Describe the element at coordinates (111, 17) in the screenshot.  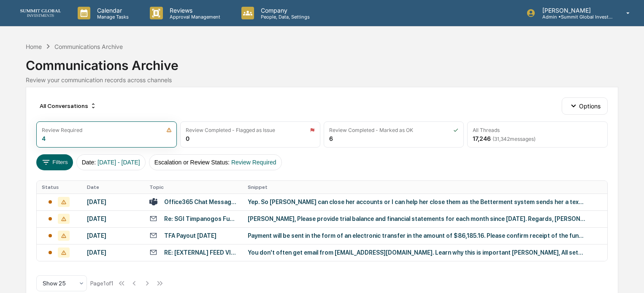
I see `p: Manage Tasks` at that location.